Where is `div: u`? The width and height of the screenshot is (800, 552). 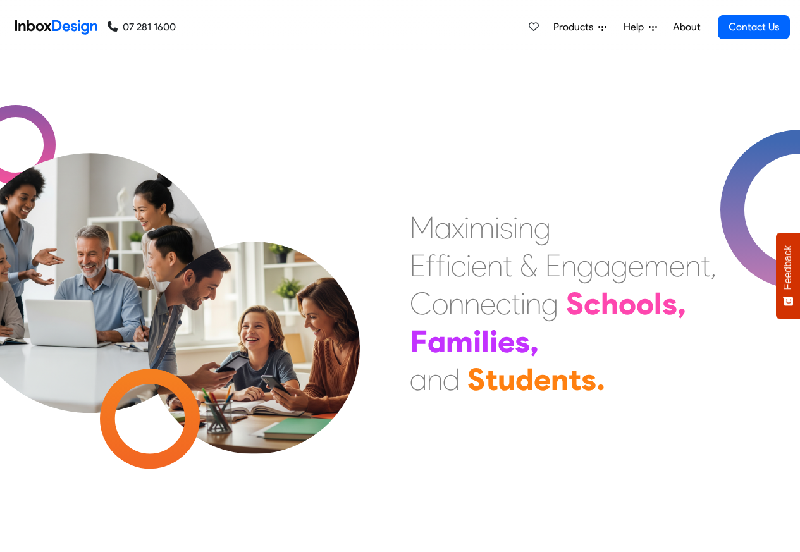 div: u is located at coordinates (507, 380).